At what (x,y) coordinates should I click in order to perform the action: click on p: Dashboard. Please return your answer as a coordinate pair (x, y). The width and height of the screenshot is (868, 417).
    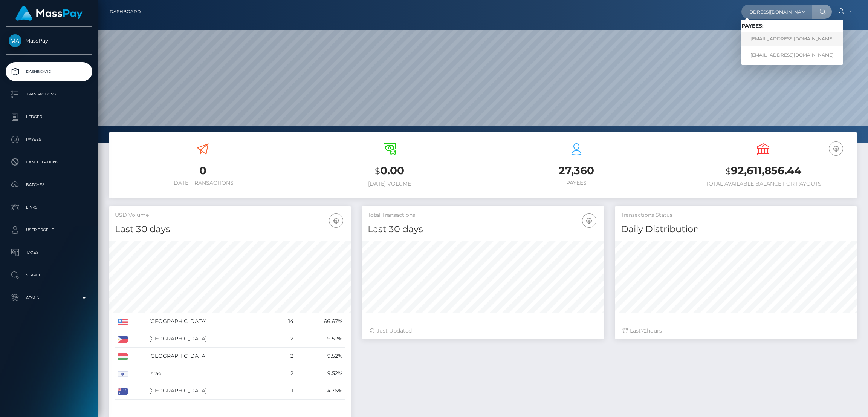
    Looking at the image, I should click on (49, 72).